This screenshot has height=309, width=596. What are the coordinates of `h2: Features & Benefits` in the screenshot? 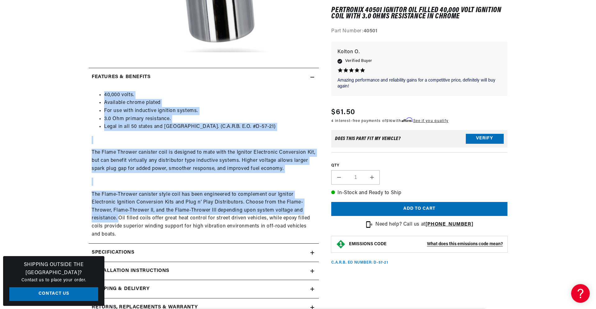 It's located at (121, 77).